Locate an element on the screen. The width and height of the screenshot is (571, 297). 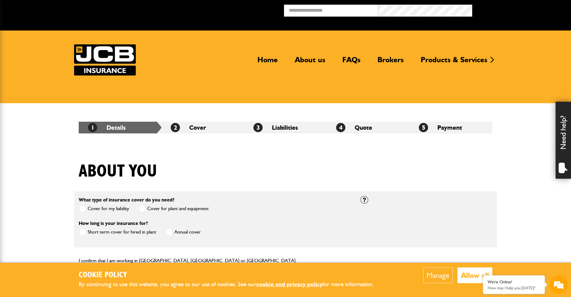
span: 5 is located at coordinates (423, 128).